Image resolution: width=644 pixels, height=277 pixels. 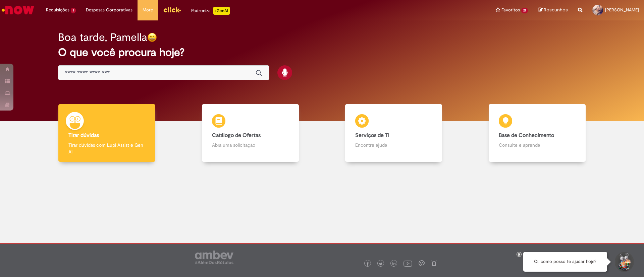 I want to click on h2: Boa tarde, Pamella, so click(x=103, y=37).